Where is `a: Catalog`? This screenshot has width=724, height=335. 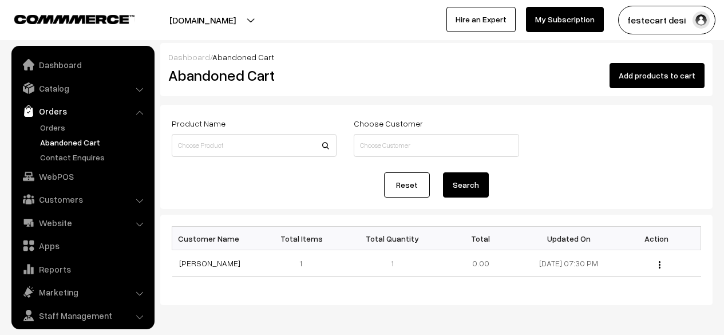 a: Catalog is located at coordinates (82, 88).